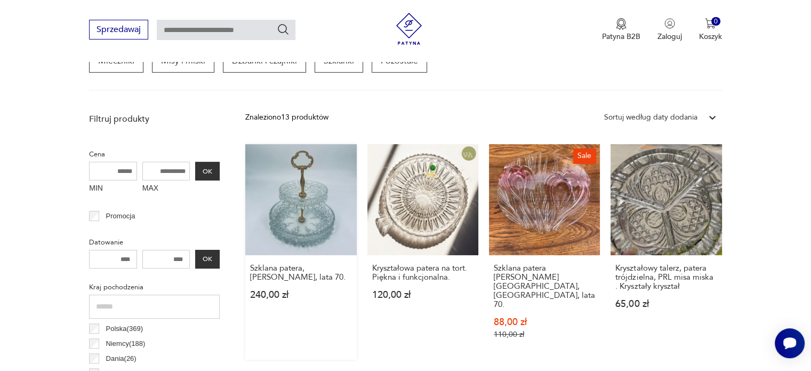  Describe the element at coordinates (118, 29) in the screenshot. I see `button: Sprzedawaj` at that location.